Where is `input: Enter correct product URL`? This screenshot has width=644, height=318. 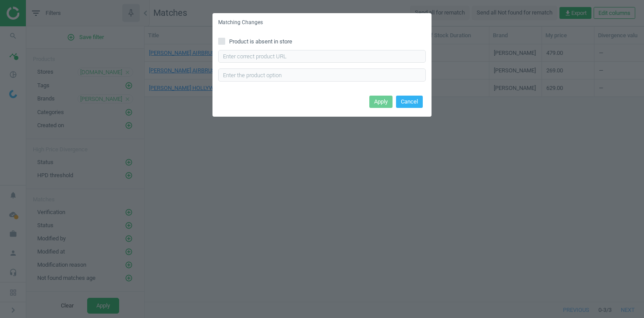 input: Enter correct product URL is located at coordinates (322, 57).